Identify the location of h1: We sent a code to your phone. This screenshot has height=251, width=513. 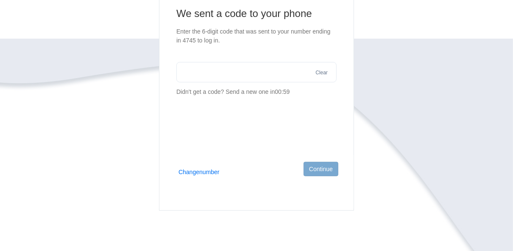
(257, 14).